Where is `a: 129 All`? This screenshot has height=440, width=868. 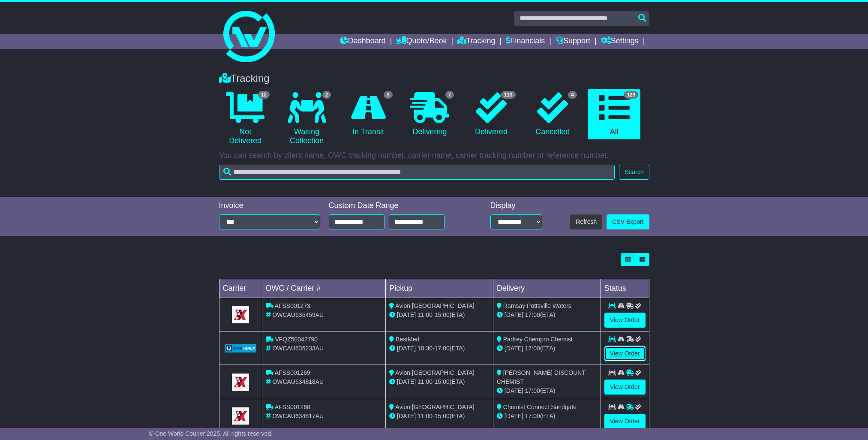 a: 129 All is located at coordinates (614, 114).